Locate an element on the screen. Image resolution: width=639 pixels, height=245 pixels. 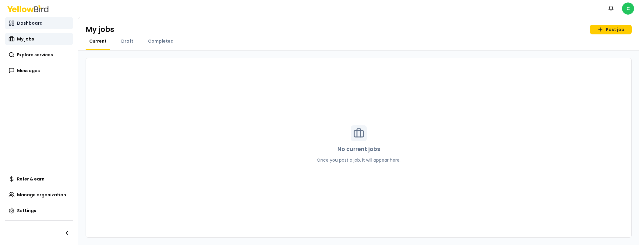
p: No current jobs is located at coordinates (359, 149).